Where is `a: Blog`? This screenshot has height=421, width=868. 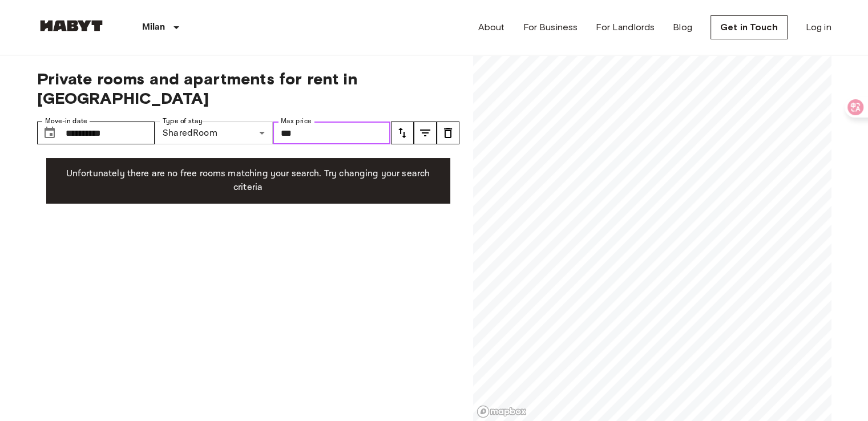 a: Blog is located at coordinates (683, 28).